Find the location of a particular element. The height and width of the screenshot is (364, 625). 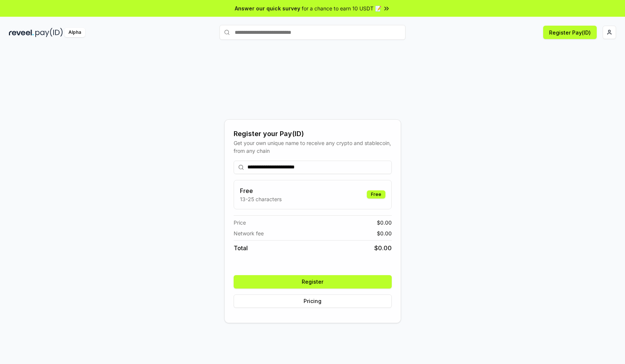

button: Register is located at coordinates (313, 282).